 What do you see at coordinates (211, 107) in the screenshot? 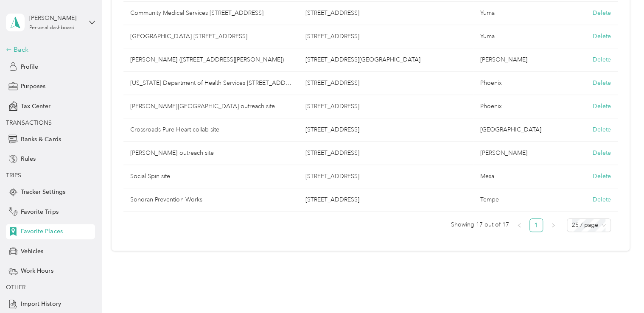
I see `td: Valle del Sol outreach site` at bounding box center [211, 107].